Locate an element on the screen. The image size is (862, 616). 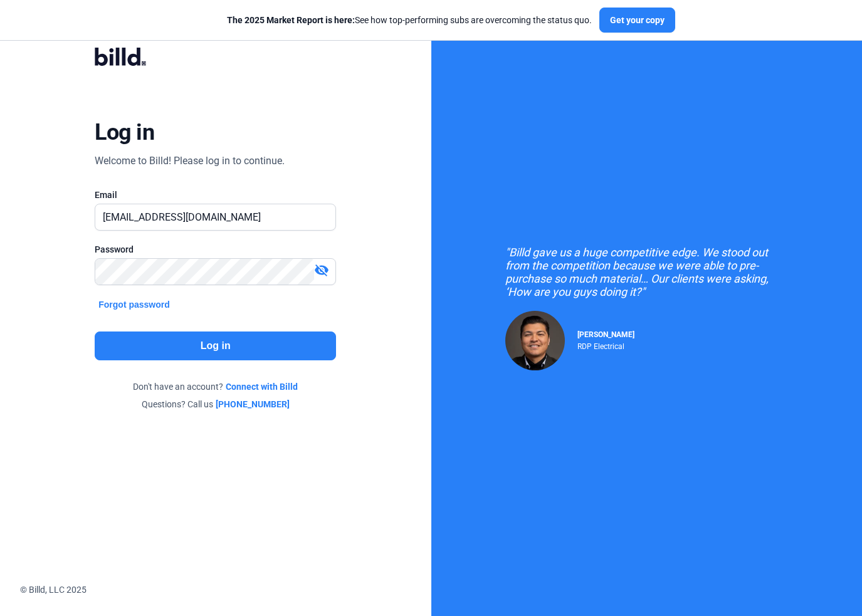
a: Connect with Billd is located at coordinates (261, 387).